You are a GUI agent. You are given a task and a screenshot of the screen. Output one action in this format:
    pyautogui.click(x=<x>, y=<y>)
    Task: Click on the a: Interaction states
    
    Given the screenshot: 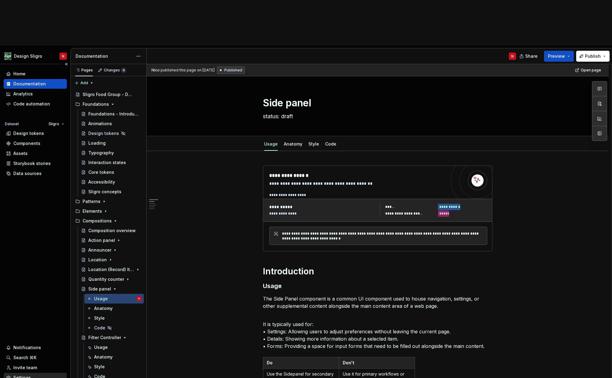 What is the action you would take?
    pyautogui.click(x=111, y=163)
    